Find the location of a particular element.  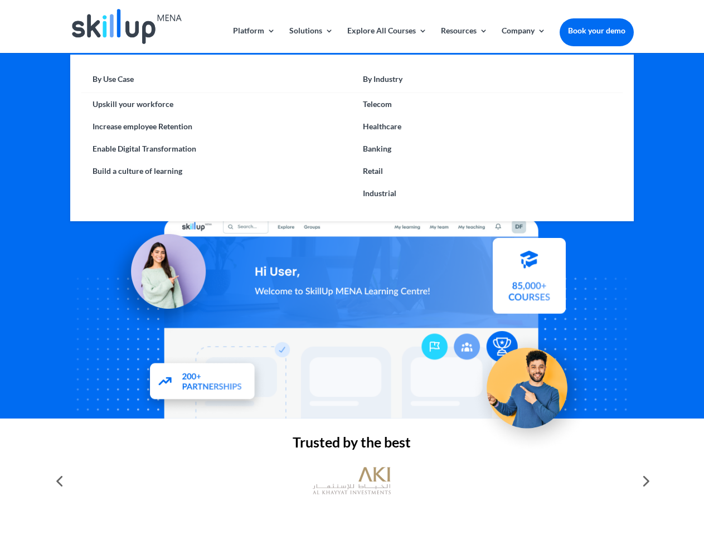

img: Courses library - SkillUp MENA is located at coordinates (529, 281).